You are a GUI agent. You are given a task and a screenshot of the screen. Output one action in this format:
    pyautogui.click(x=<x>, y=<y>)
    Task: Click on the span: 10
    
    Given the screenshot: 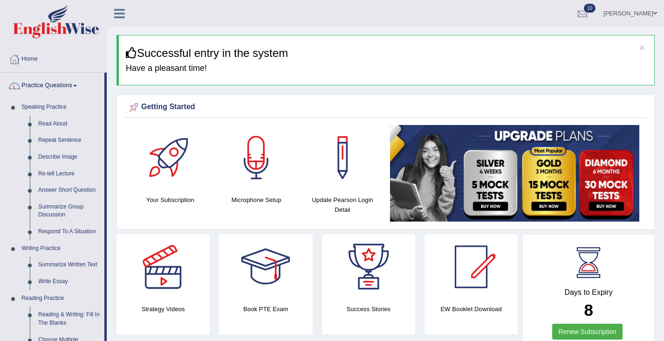 What is the action you would take?
    pyautogui.click(x=590, y=8)
    